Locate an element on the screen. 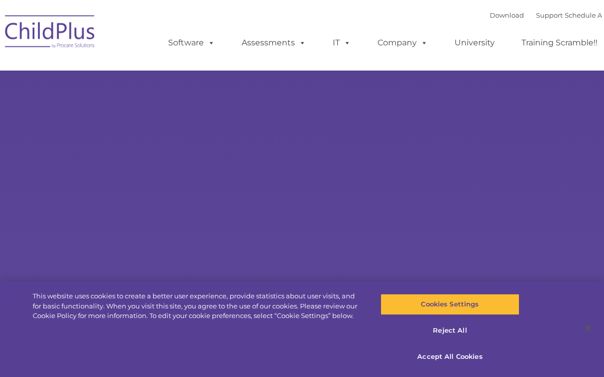  a: Assessments is located at coordinates (274, 43).